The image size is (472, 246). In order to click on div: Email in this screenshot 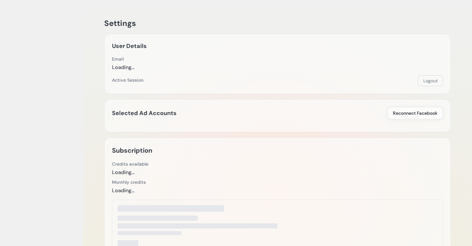, I will do `click(123, 59)`.